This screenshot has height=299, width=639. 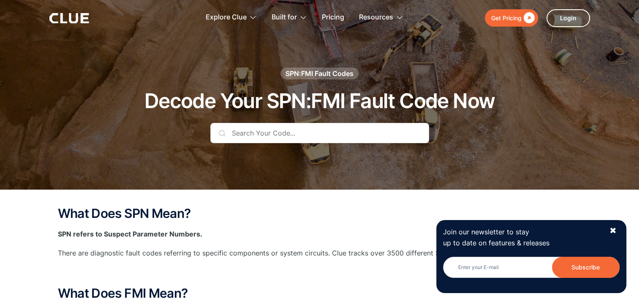 I want to click on h2: What Does SPN Mean?, so click(x=320, y=213).